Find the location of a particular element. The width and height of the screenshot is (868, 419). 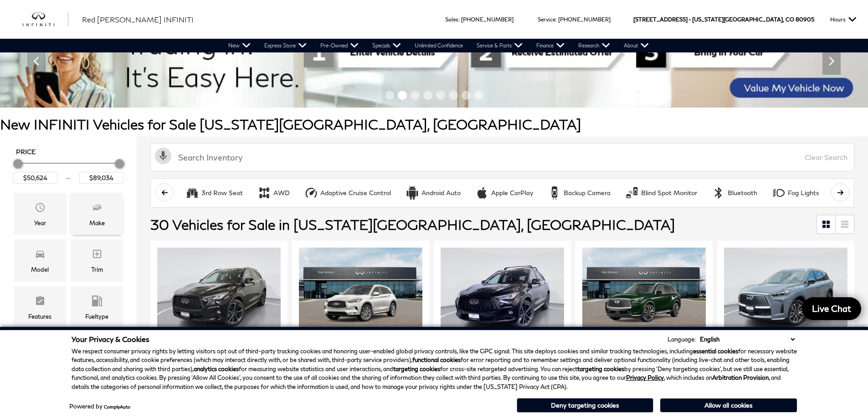

div: Blind Spot Monitor is located at coordinates (632, 193).